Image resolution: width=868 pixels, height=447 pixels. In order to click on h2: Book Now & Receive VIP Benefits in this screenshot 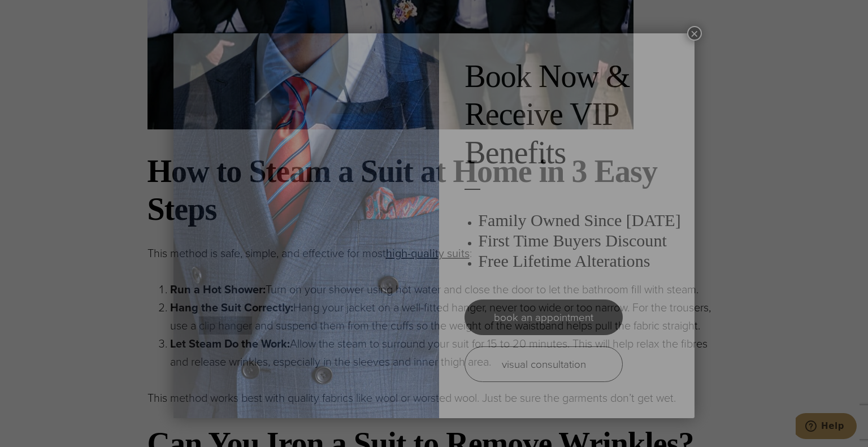, I will do `click(574, 115)`.